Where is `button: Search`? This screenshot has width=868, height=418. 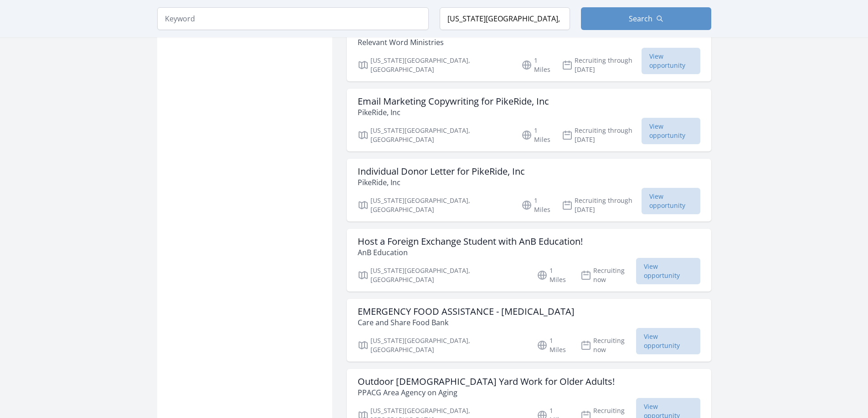
button: Search is located at coordinates (646, 19).